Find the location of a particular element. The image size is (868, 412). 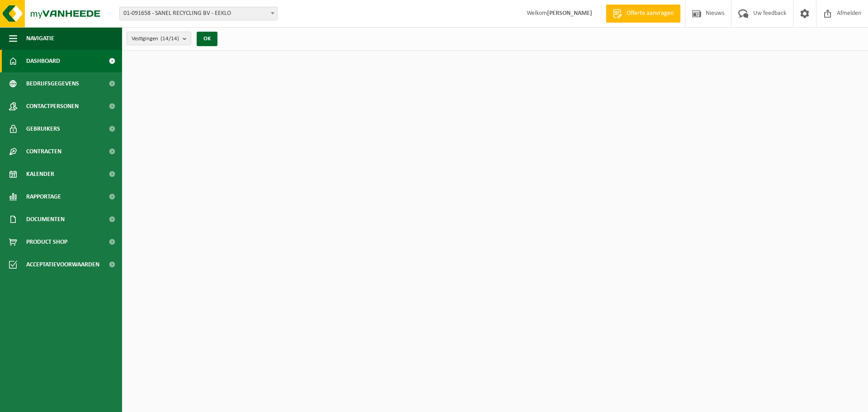

span: Rapportage is located at coordinates (44, 196).